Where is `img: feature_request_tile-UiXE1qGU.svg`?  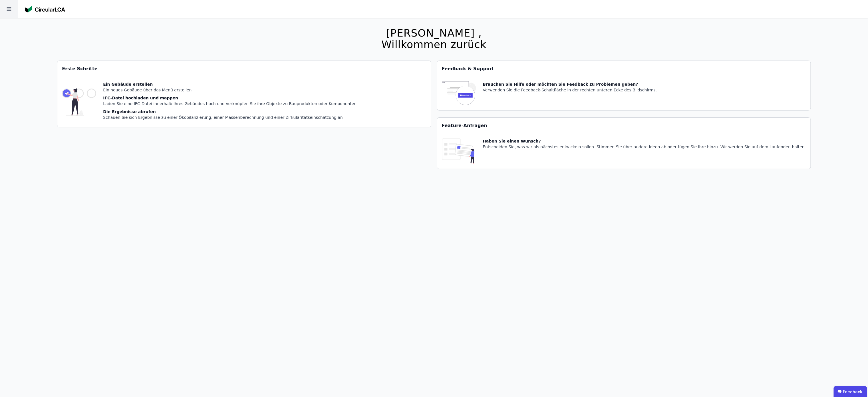
img: feature_request_tile-UiXE1qGU.svg is located at coordinates (459, 151).